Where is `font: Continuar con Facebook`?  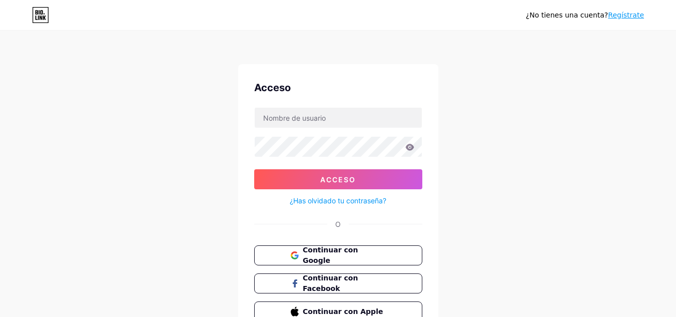 font: Continuar con Facebook is located at coordinates (330, 283).